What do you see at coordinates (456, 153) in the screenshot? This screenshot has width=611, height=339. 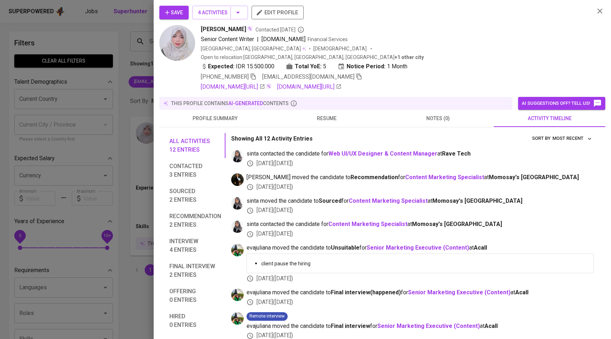 I see `span: Rave Tech` at bounding box center [456, 153].